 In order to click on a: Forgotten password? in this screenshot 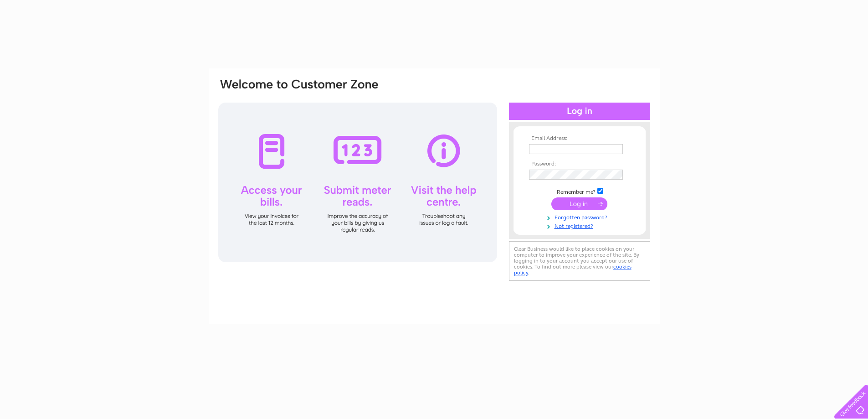, I will do `click(580, 216)`.